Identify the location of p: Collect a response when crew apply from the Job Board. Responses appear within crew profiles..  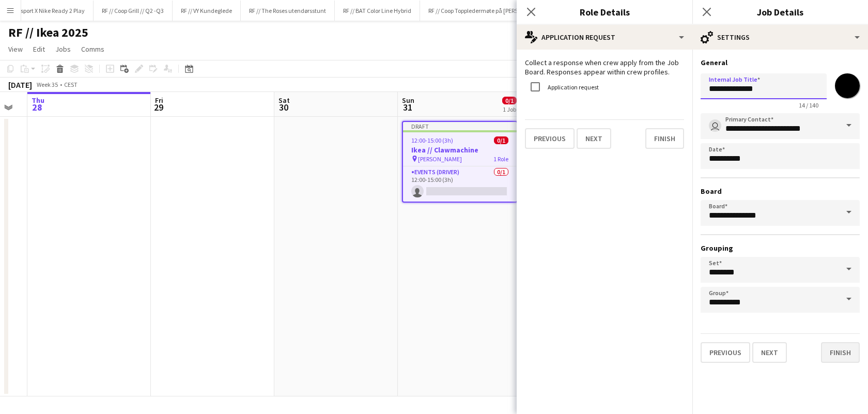
(605, 67).